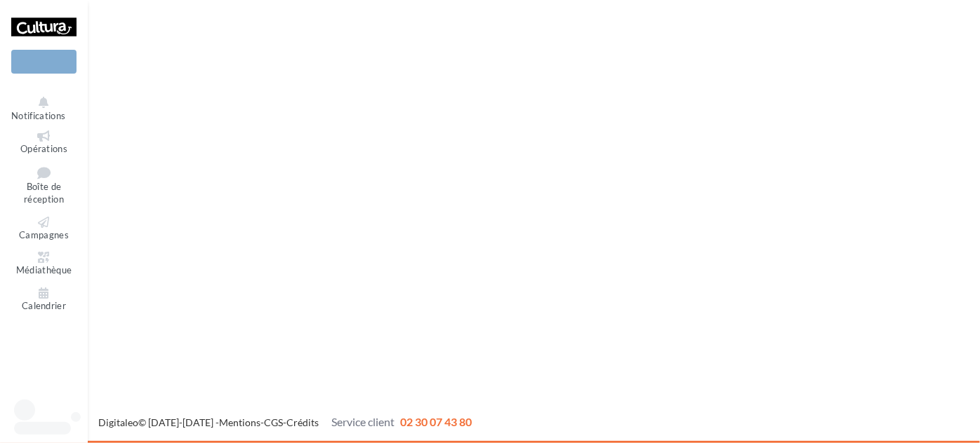 The height and width of the screenshot is (443, 980). Describe the element at coordinates (38, 116) in the screenshot. I see `span: Notifications` at that location.